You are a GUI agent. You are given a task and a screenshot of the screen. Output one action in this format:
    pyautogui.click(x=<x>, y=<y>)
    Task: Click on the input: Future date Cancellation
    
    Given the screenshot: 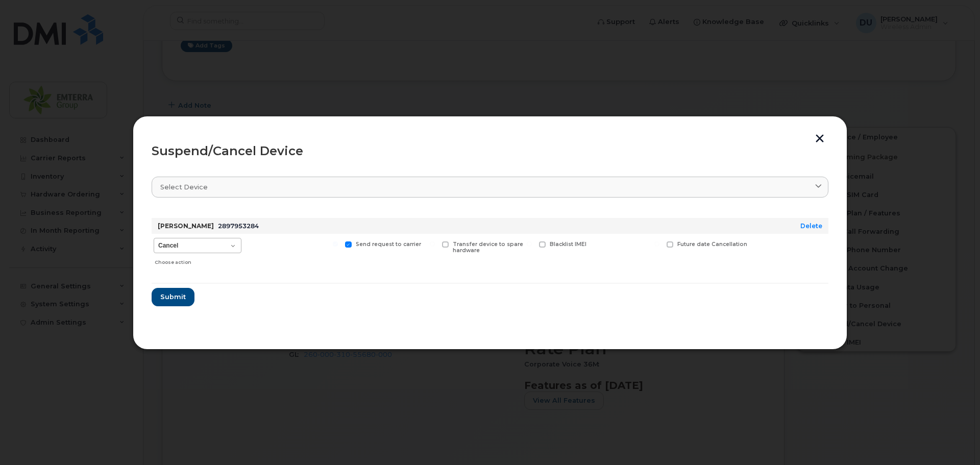 What is the action you would take?
    pyautogui.click(x=657, y=244)
    